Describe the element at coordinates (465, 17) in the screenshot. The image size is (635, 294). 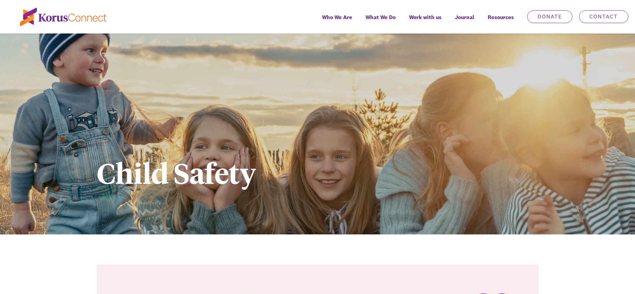
I see `span: Journal` at that location.